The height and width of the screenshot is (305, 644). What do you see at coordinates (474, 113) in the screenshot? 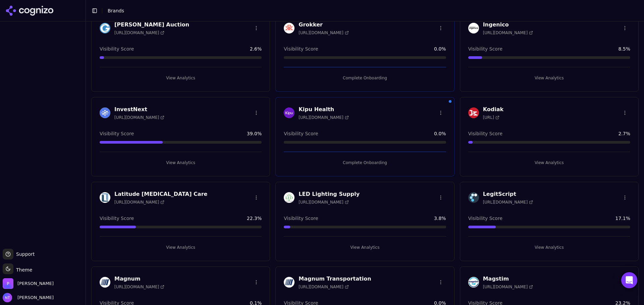
I see `img: Kodiak` at bounding box center [474, 113].